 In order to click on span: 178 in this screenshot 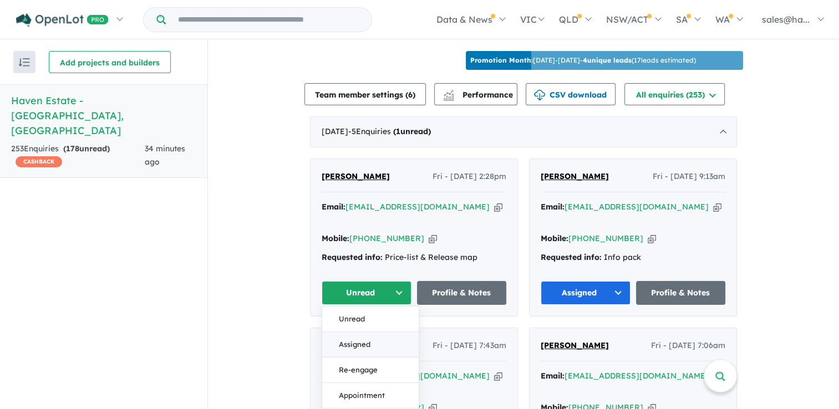, I will do `click(73, 149)`.